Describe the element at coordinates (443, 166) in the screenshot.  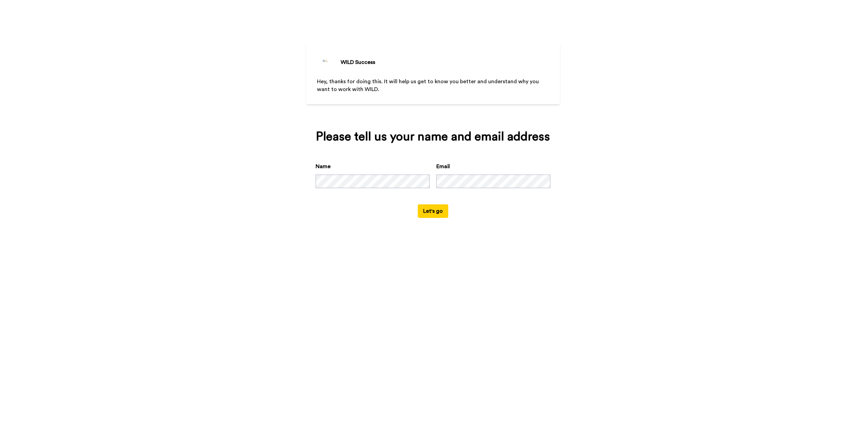
I see `label: Email` at that location.